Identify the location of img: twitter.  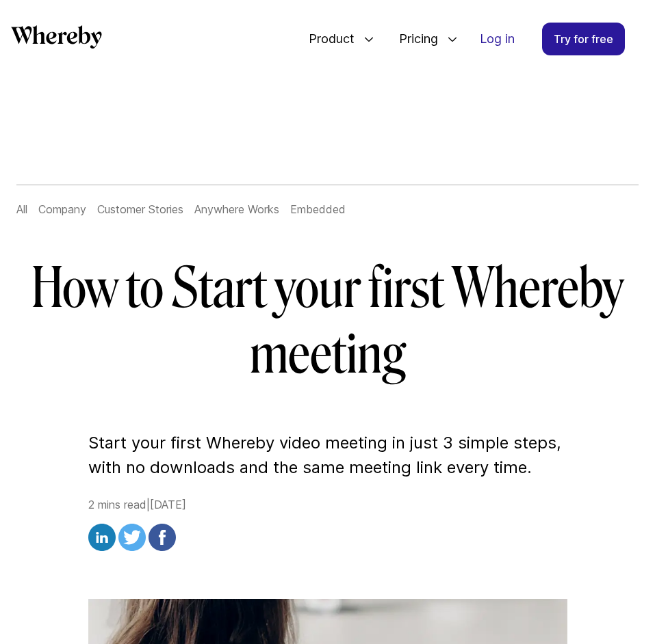
(132, 538).